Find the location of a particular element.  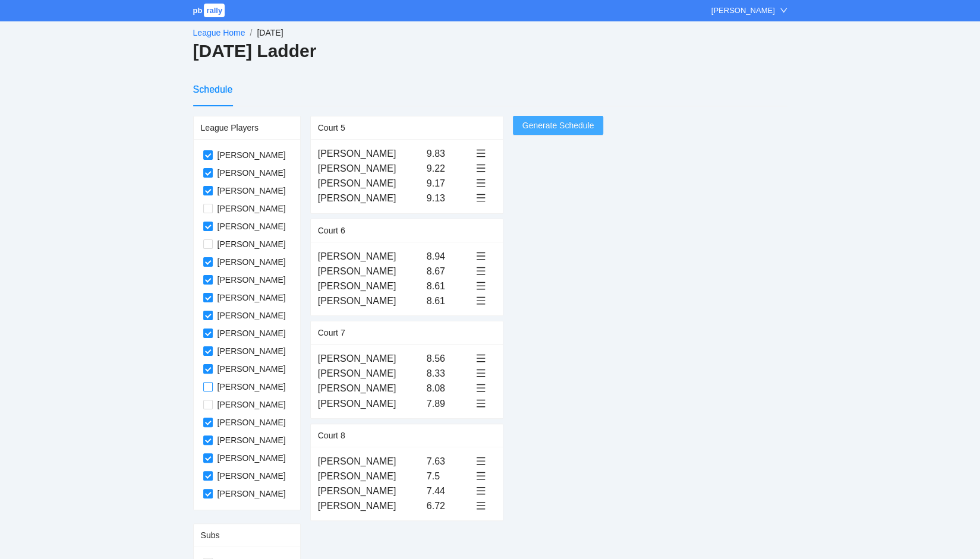

div: Court 7 is located at coordinates (407, 333).